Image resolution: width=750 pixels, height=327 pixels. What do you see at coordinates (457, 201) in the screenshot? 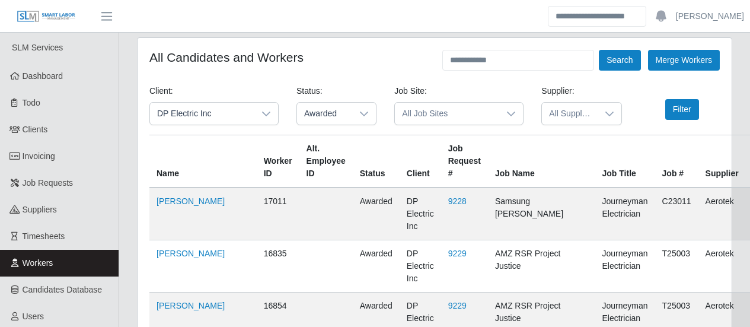
I see `a: 9228` at bounding box center [457, 201].